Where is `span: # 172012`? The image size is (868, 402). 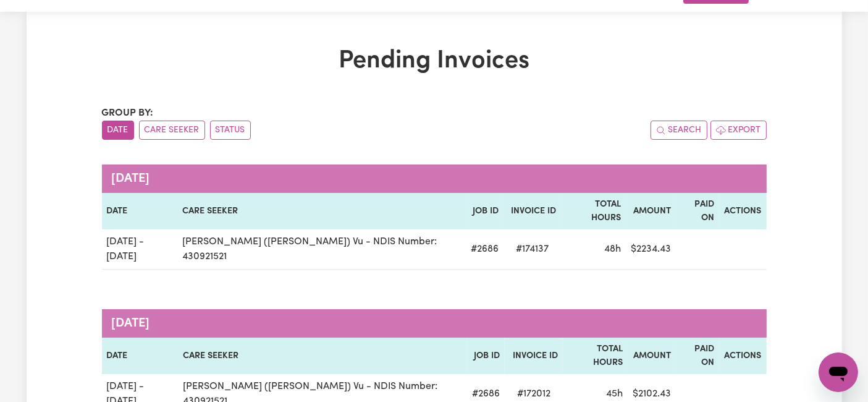 span: # 172012 is located at coordinates (534, 394).